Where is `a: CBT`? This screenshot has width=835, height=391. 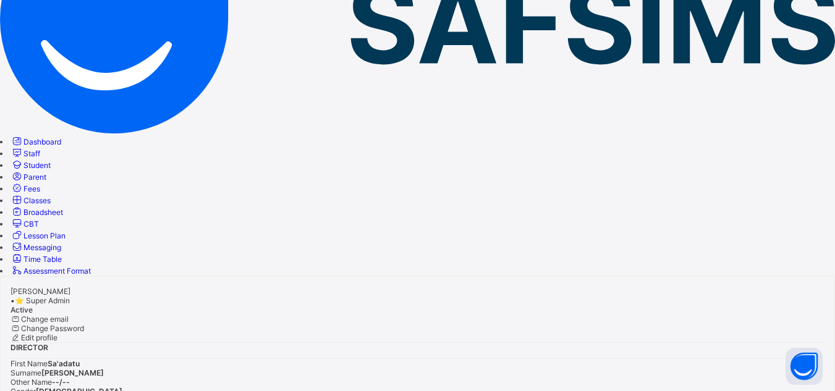
a: CBT is located at coordinates (25, 224).